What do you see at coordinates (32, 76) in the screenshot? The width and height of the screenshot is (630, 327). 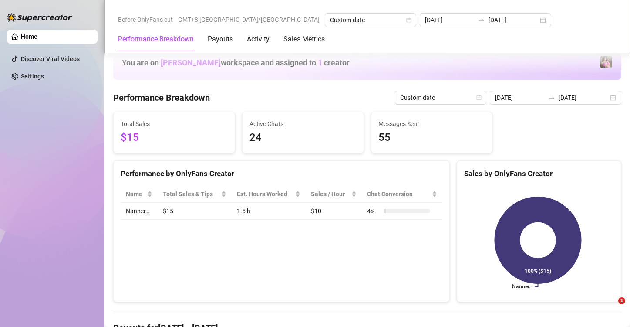 I see `a: Settings` at bounding box center [32, 76].